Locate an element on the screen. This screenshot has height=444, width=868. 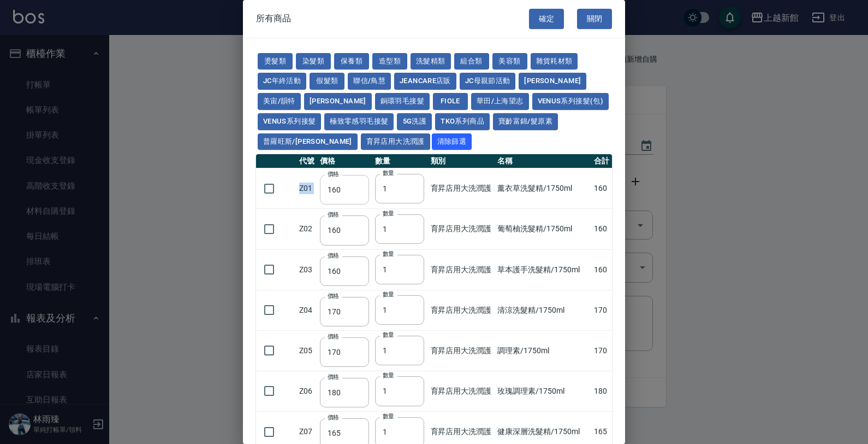
td: 草本護手洗髮精/1750ml is located at coordinates (542, 270).